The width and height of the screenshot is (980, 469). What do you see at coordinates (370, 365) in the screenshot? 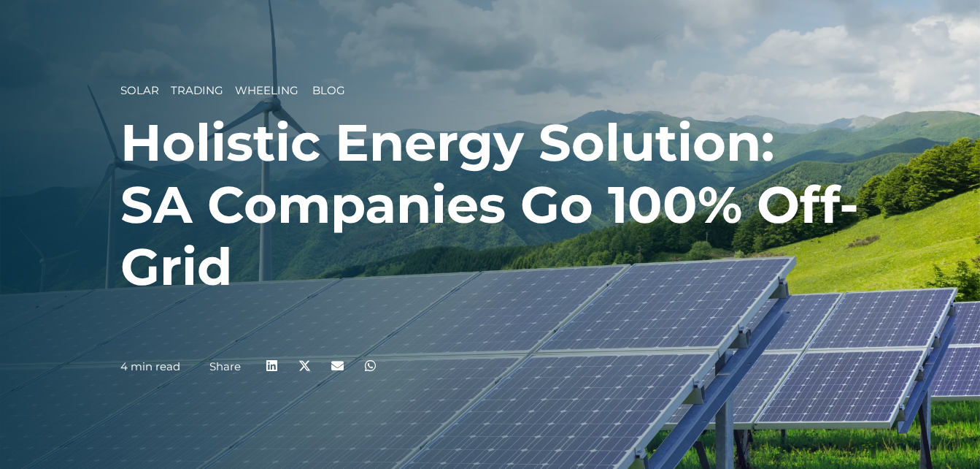
I see `div: Share on whatsapp` at bounding box center [370, 365].